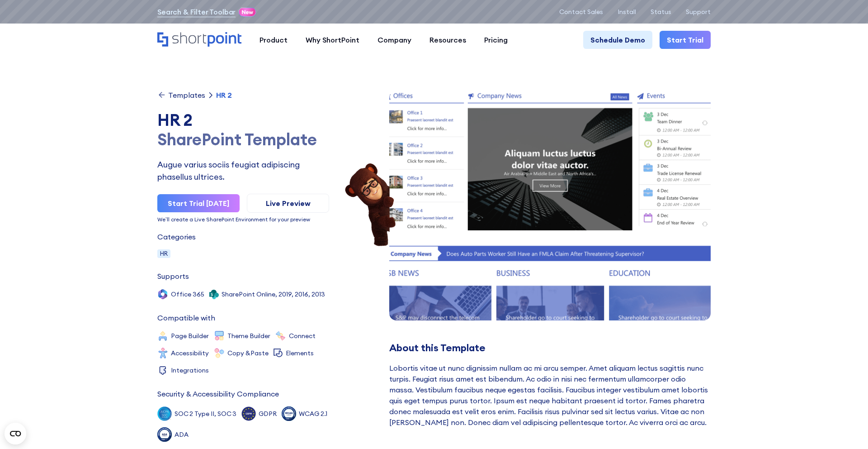 The height and width of the screenshot is (449, 868). I want to click on div: WCAG 2.1, so click(313, 413).